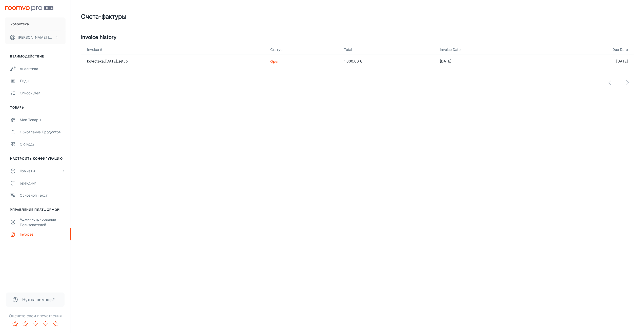  What do you see at coordinates (357, 37) in the screenshot?
I see `h5: Invoice history` at bounding box center [357, 37].